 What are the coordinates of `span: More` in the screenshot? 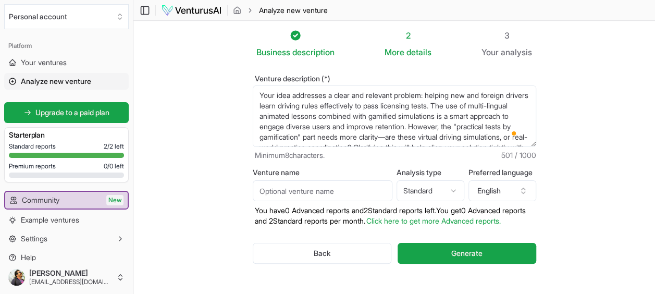 It's located at (394, 52).